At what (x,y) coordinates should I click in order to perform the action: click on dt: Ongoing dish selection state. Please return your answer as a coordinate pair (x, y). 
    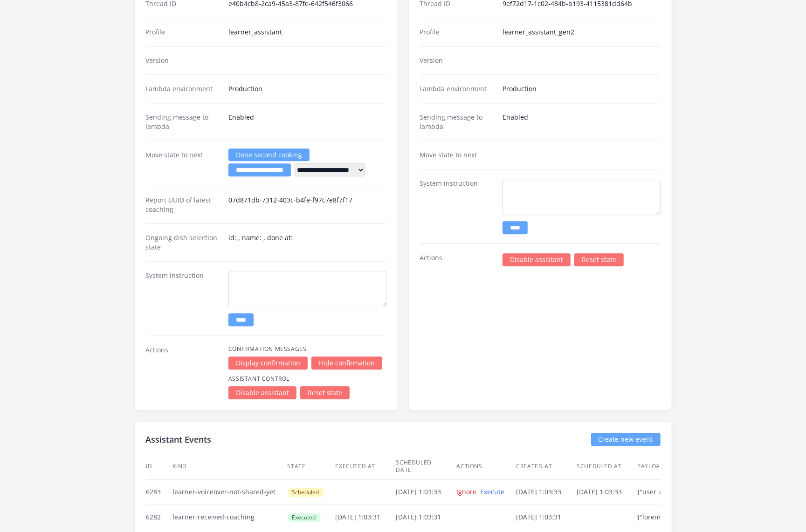
    Looking at the image, I should click on (183, 243).